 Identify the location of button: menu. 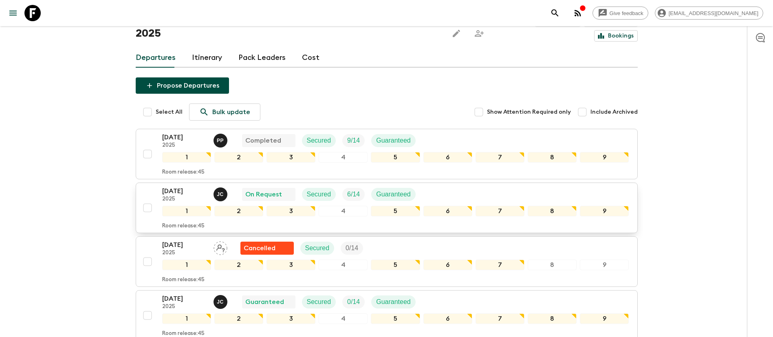
(13, 13).